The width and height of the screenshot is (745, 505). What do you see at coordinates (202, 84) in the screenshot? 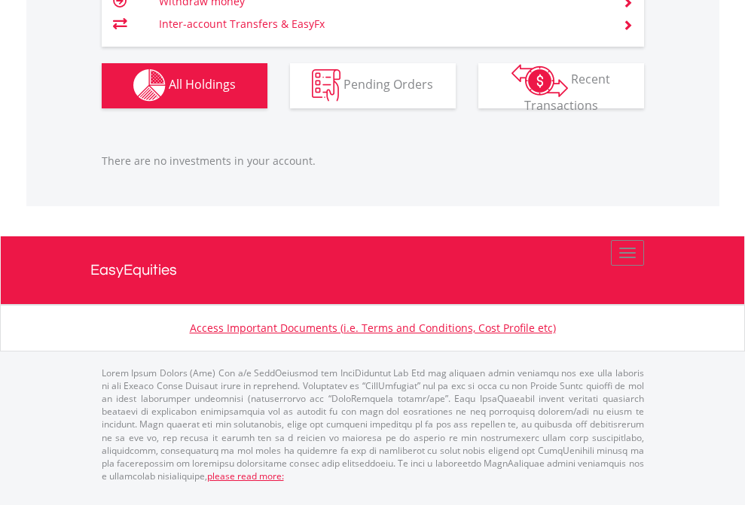
I see `span: All Holdings` at bounding box center [202, 84].